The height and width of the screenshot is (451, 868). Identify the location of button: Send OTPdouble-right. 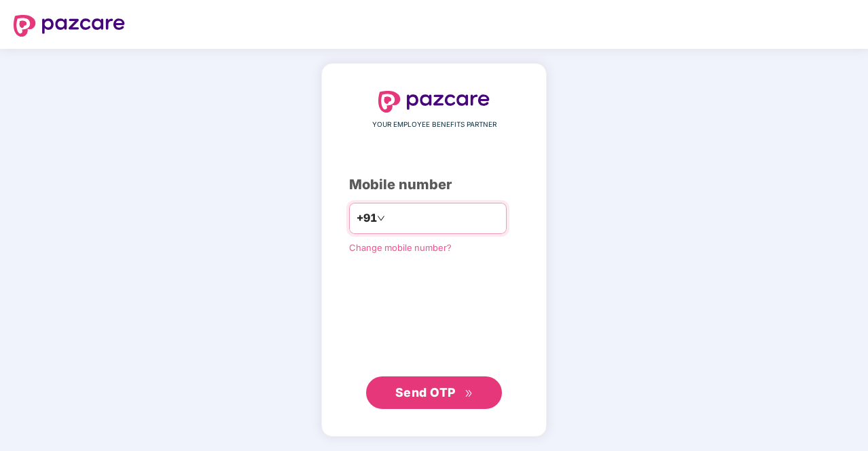
(434, 393).